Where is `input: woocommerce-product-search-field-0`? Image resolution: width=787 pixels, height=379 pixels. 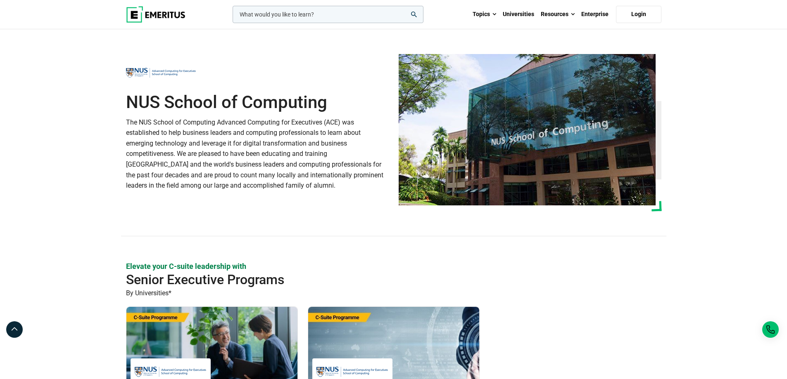
input: woocommerce-product-search-field-0 is located at coordinates (328, 14).